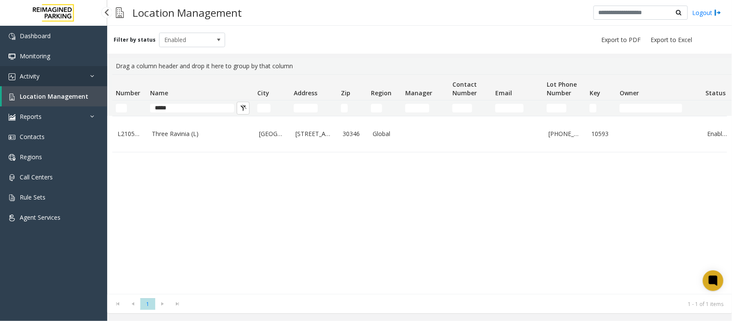 The height and width of the screenshot is (321, 732). I want to click on span: Export to PDF, so click(621, 40).